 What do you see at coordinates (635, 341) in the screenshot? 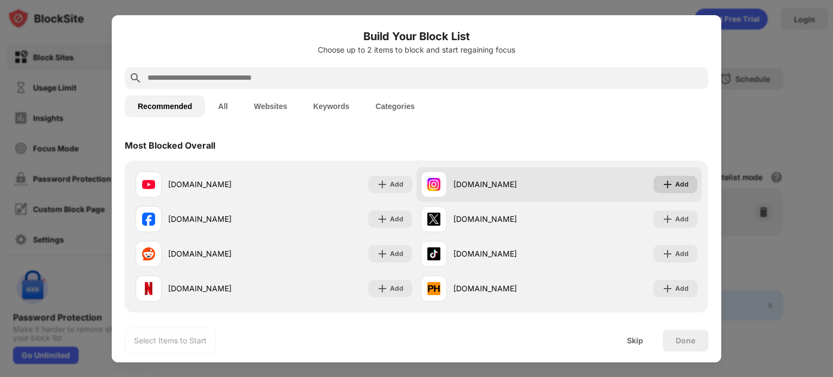
I see `div: Skip` at bounding box center [635, 341].